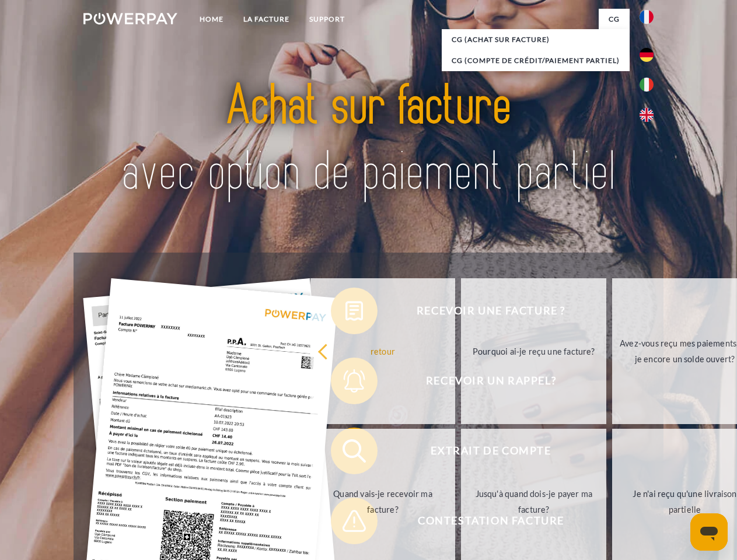 The width and height of the screenshot is (737, 560). Describe the element at coordinates (533, 502) in the screenshot. I see `div: Jusqu'à quand dois-je payer ma facture?` at that location.